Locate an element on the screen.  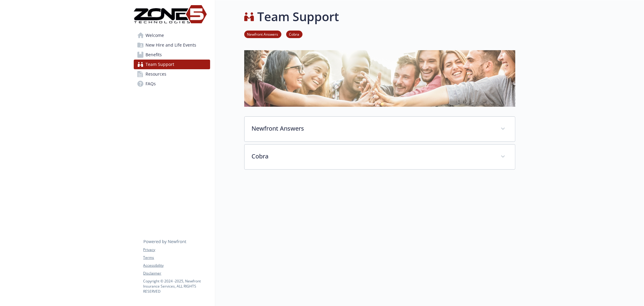
img: team support page banner is located at coordinates (380, 78).